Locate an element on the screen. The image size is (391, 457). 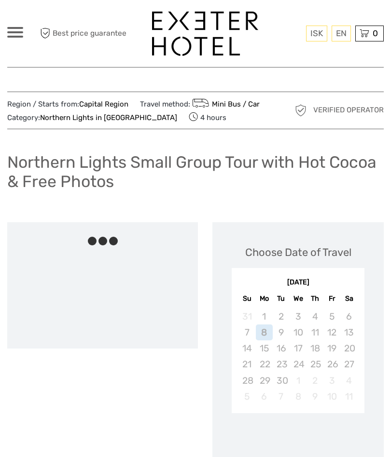
div: Sa is located at coordinates (348, 299).